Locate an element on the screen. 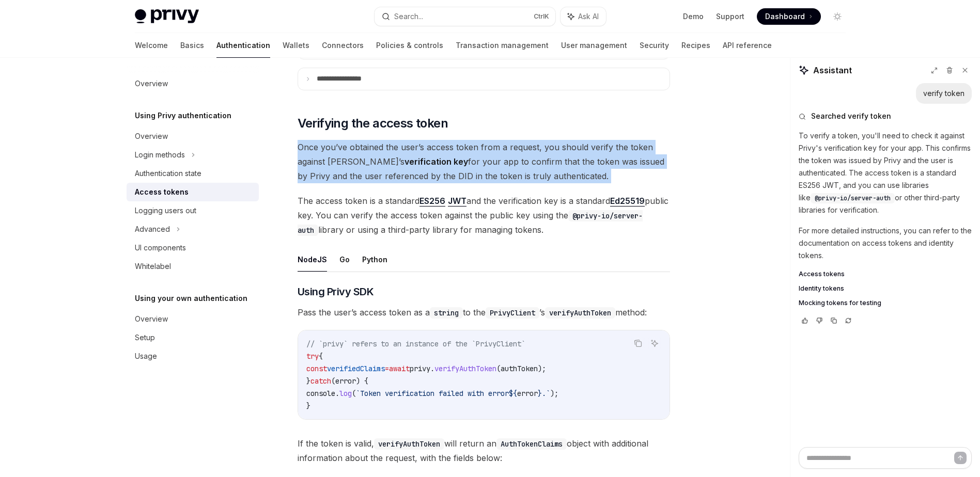 The width and height of the screenshot is (980, 477). div: Logging users out is located at coordinates (165, 211).